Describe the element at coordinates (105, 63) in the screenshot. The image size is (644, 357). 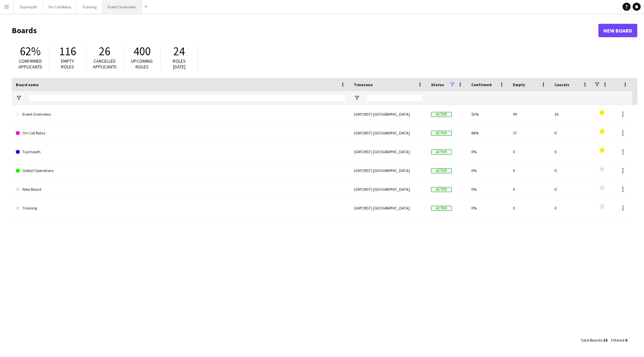
I see `span: Cancelled applicants` at that location.